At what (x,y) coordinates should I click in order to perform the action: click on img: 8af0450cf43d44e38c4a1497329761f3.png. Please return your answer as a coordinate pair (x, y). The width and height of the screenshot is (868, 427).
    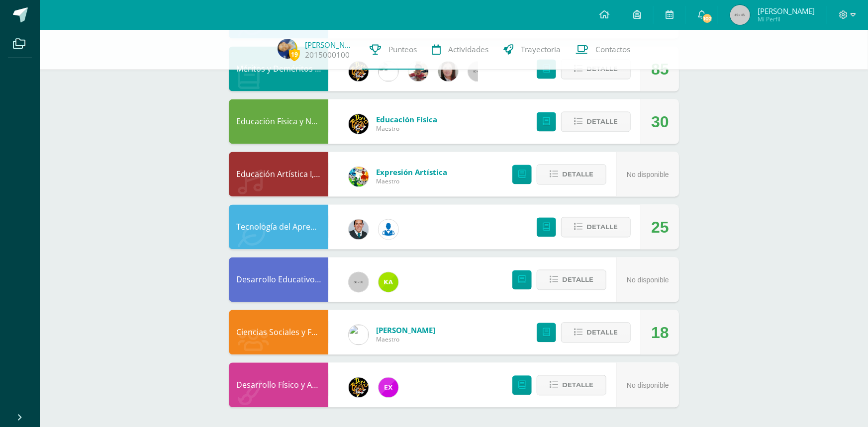
    Looking at the image, I should click on (448, 72).